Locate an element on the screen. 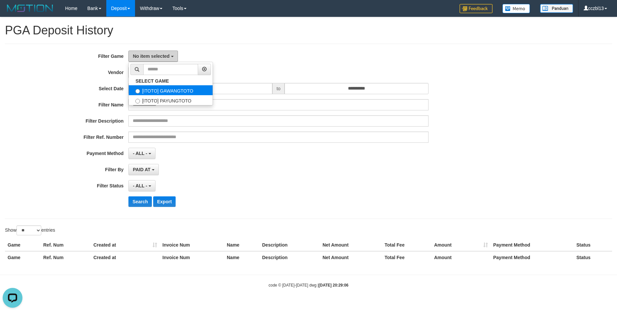 Image resolution: width=617 pixels, height=313 pixels. select: Showentries is located at coordinates (29, 230).